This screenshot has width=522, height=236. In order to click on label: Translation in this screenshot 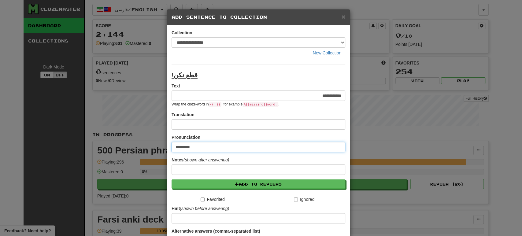, I will do `click(183, 115)`.